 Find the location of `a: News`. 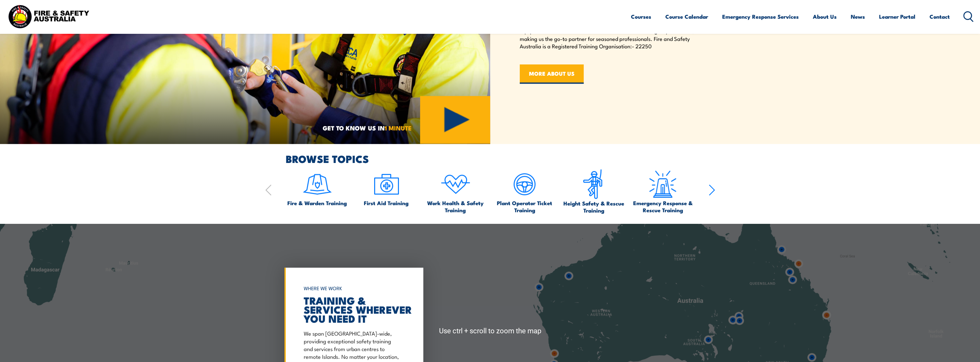

a: News is located at coordinates (858, 16).